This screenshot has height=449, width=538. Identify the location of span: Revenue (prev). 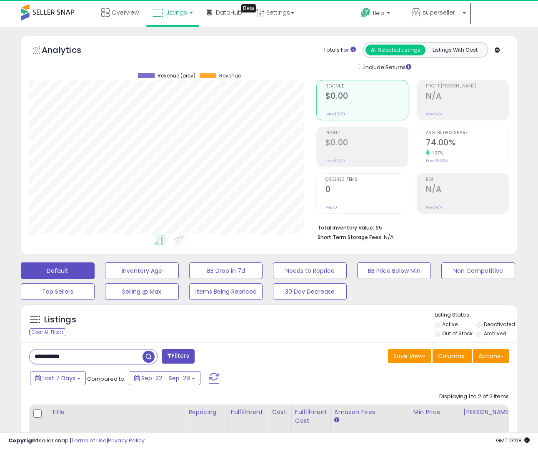
(176, 76).